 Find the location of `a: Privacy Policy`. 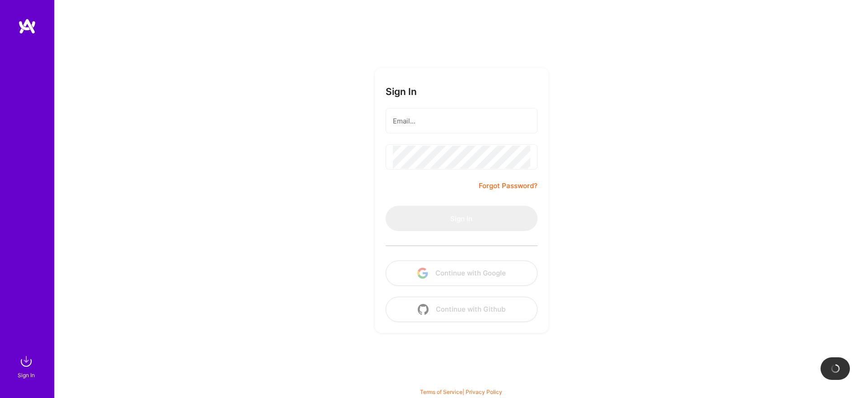

a: Privacy Policy is located at coordinates (484, 392).